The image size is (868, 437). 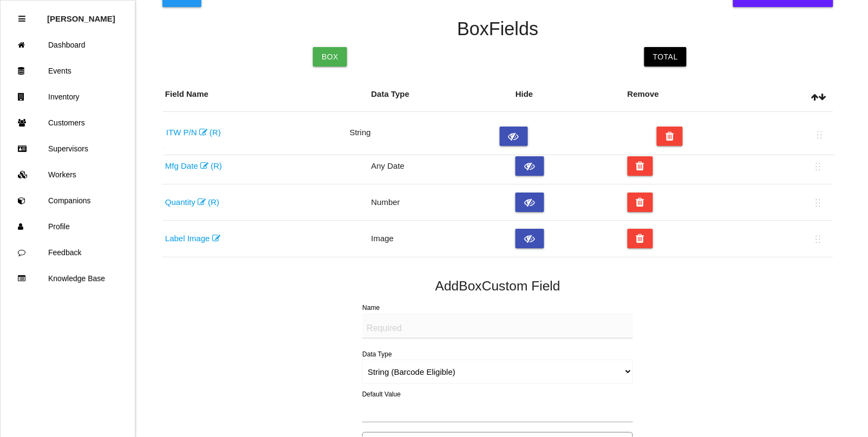 I want to click on a: Companions, so click(x=68, y=201).